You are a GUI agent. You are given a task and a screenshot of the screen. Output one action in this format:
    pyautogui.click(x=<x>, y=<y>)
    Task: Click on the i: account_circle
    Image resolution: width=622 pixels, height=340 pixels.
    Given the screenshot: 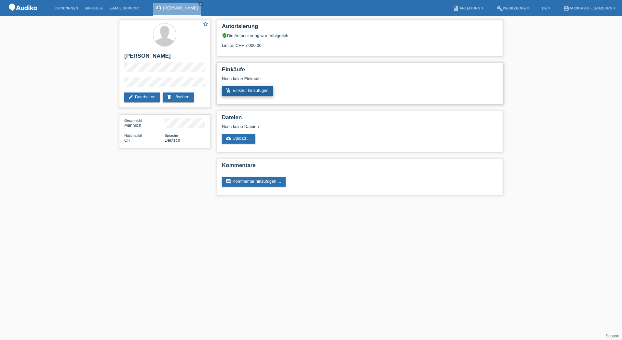 What is the action you would take?
    pyautogui.click(x=566, y=8)
    